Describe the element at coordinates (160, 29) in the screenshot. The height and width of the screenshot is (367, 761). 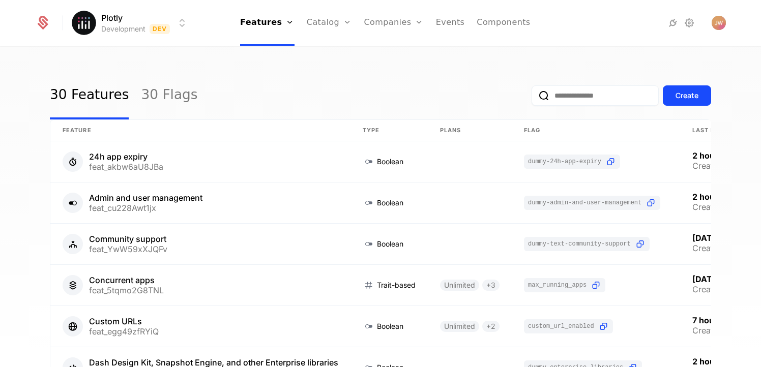
I see `span: Dev` at that location.